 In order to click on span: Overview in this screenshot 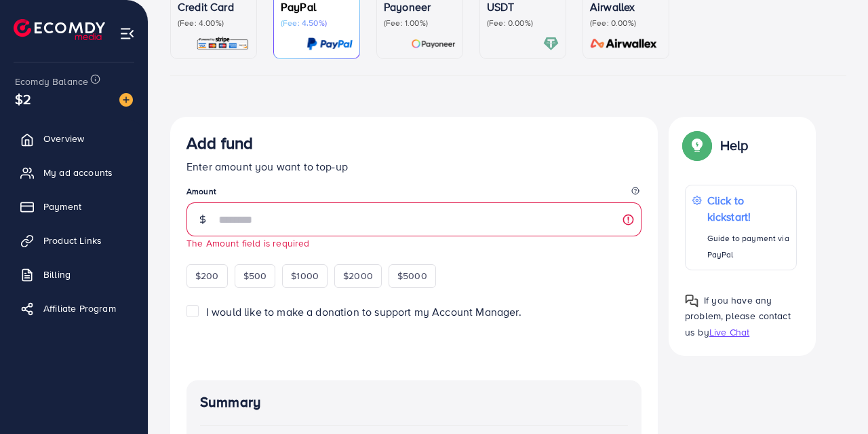, I will do `click(64, 138)`.